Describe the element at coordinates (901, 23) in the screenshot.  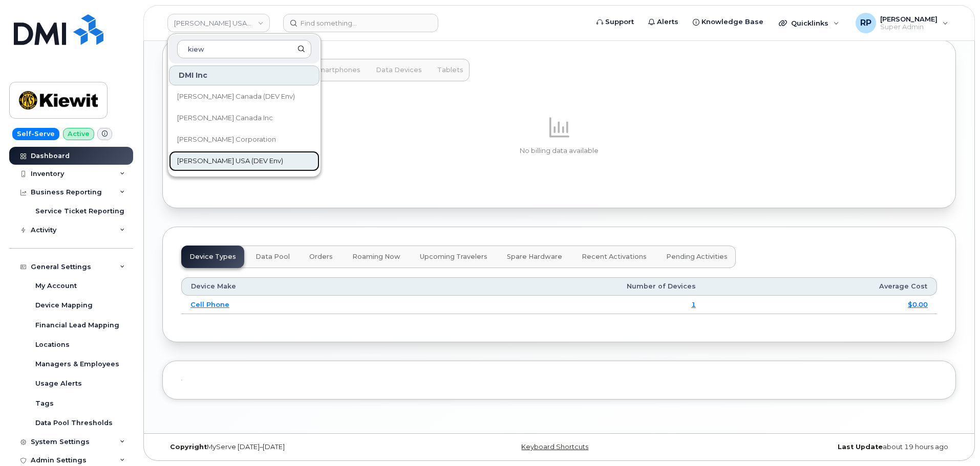
I see `div: Ryan Partack` at that location.